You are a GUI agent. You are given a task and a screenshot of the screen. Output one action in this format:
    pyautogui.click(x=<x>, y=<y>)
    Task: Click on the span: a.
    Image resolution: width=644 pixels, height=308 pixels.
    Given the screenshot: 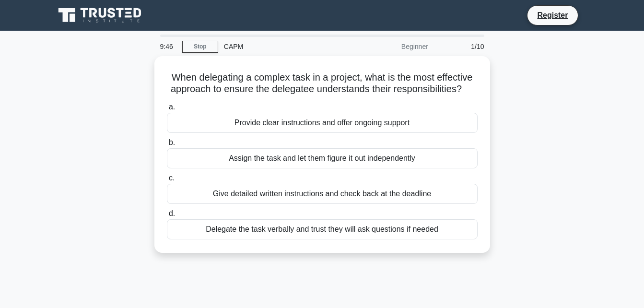 What is the action you would take?
    pyautogui.click(x=172, y=106)
    